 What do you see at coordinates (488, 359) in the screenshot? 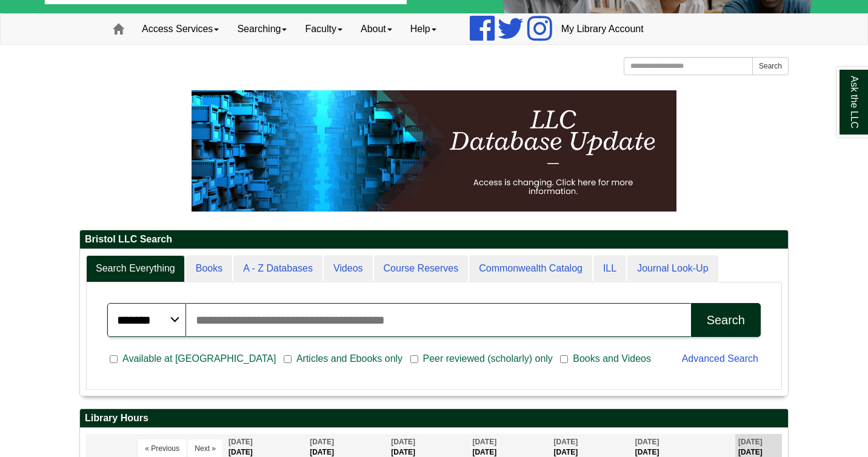
I see `span: Peer reviewed (scholarly) only` at bounding box center [488, 359].